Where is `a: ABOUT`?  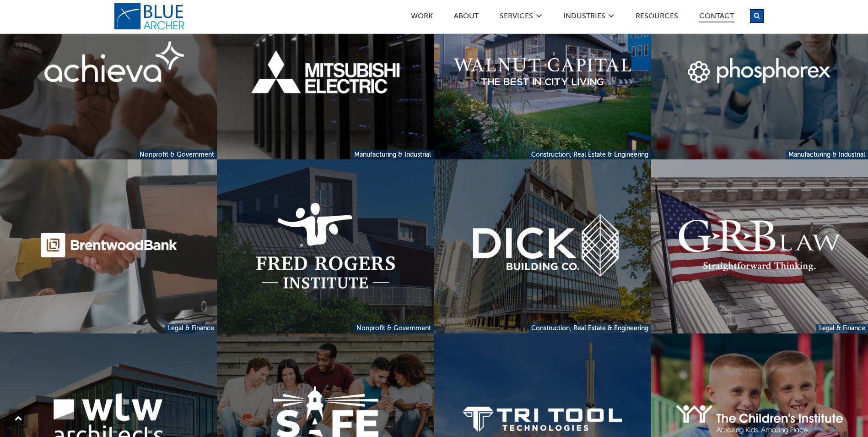
a: ABOUT is located at coordinates (466, 17).